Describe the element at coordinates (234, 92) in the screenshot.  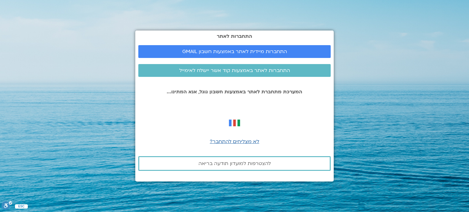
I see `p: המערכת מתחברת לאתר באמצעות חשבון גוגל, אנא המתינו...` at that location.